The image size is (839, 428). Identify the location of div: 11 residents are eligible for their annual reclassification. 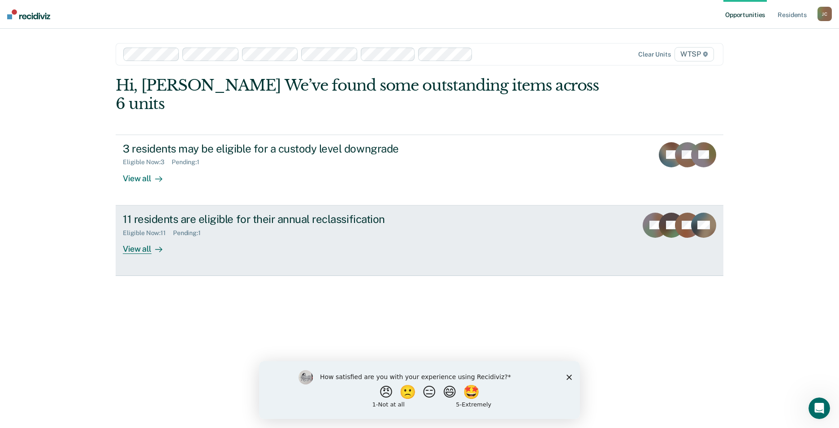
(280, 219).